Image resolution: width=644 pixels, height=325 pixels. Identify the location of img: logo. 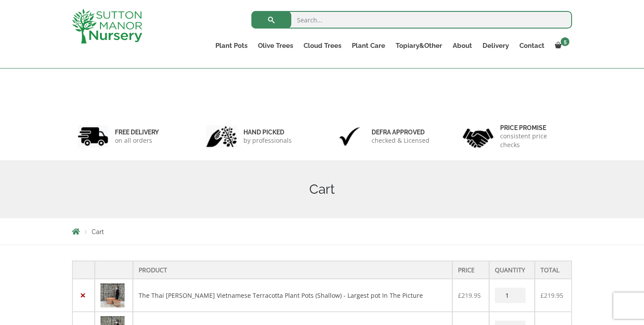
(107, 26).